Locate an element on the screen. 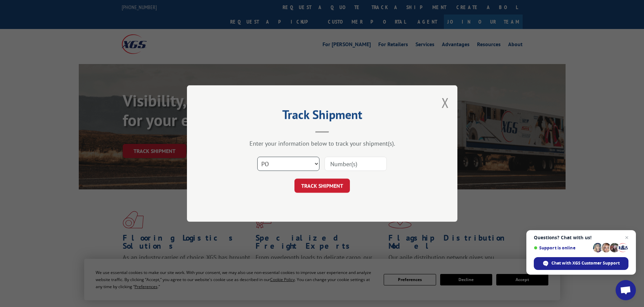 The height and width of the screenshot is (307, 644). div: Enter your information below to track your shipment(s). is located at coordinates (322, 144).